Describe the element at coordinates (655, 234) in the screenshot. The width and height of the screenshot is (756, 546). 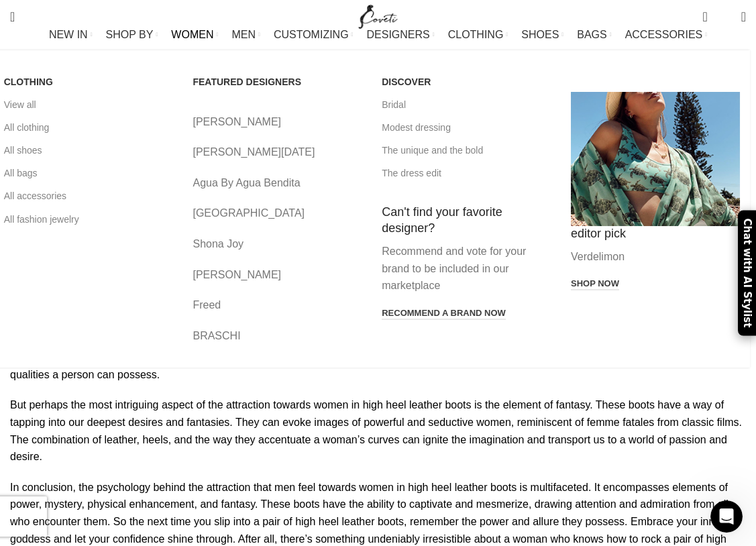
I see `h4: editor pick` at that location.